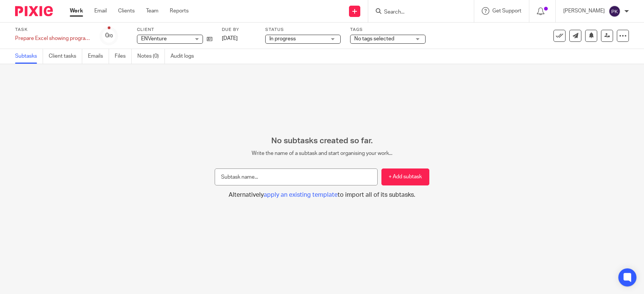 Image resolution: width=644 pixels, height=294 pixels. What do you see at coordinates (100, 11) in the screenshot?
I see `a: Email` at bounding box center [100, 11].